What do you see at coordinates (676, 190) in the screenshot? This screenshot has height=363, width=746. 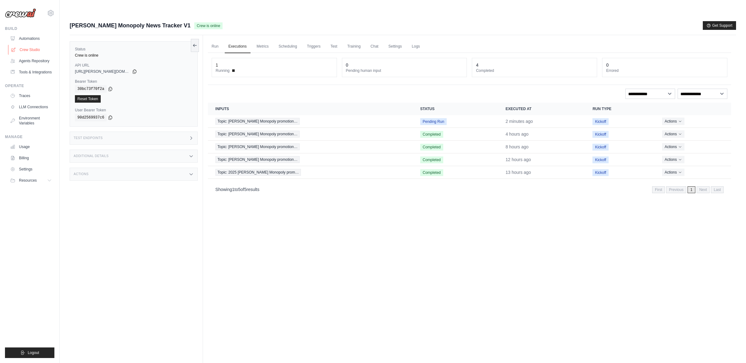 I see `span: Previous` at bounding box center [676, 190].